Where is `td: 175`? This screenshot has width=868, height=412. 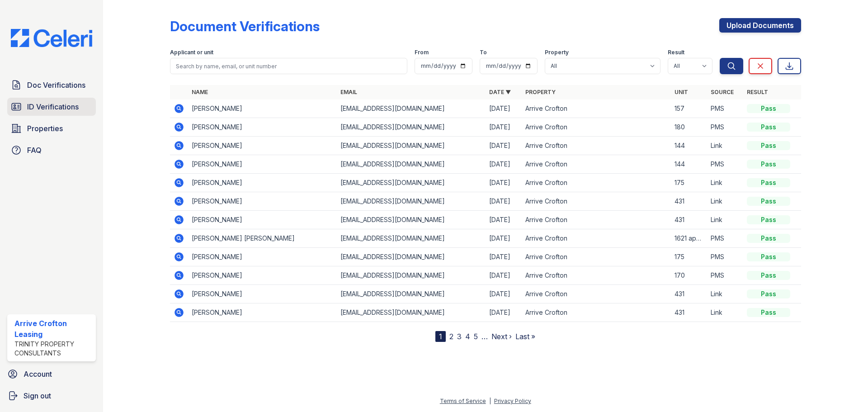 td: 175 is located at coordinates (689, 257).